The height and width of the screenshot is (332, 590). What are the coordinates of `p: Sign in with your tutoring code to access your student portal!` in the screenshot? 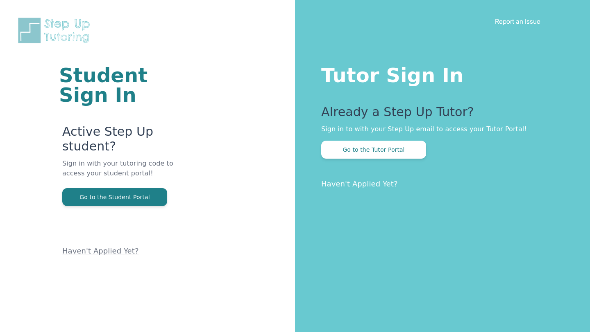 It's located at (129, 174).